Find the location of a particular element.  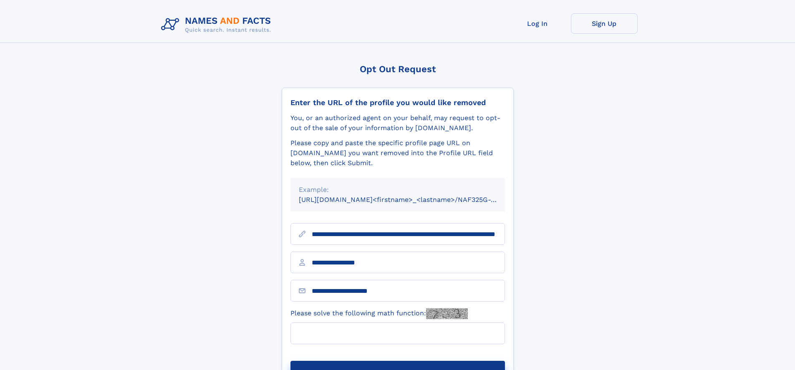

label: Please solve the following math function: is located at coordinates (379, 314).